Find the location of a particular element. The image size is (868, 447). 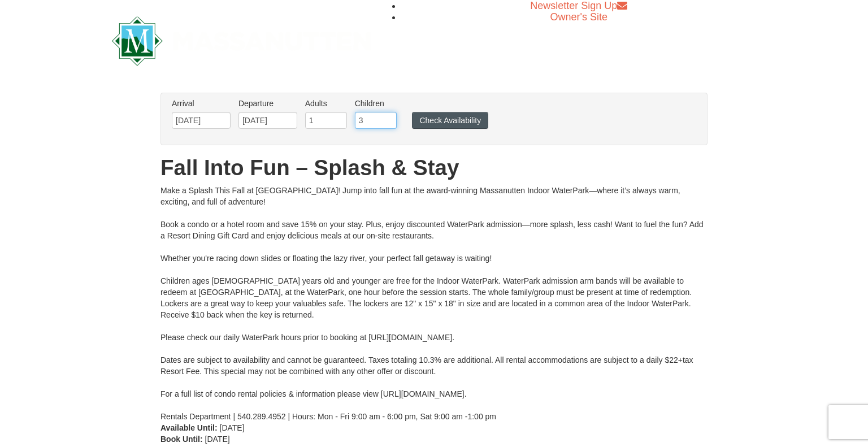

span: Owner's Site is located at coordinates (579, 17).